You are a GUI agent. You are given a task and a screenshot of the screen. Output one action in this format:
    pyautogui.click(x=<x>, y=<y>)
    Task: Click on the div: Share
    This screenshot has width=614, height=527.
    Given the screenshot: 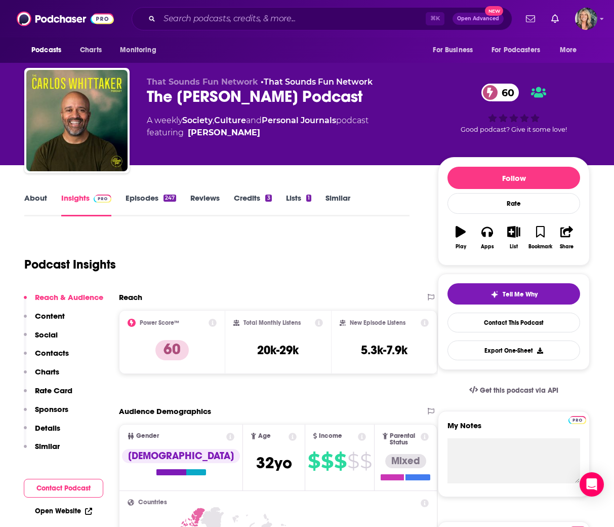 What is the action you would take?
    pyautogui.click(x=567, y=247)
    